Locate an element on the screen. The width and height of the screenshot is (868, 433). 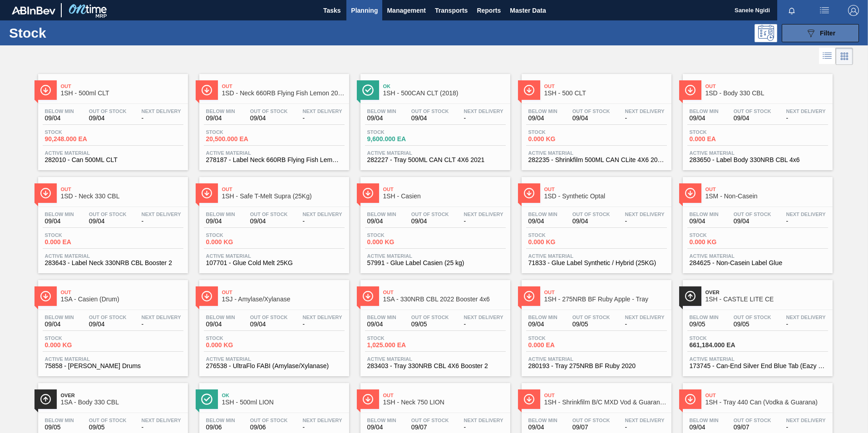
a: ÍconeOut1SH - 500 CLTBelow Min09/04Out Of Stock09/04Next Delivery-Stock0.000 KGActive Material282... is located at coordinates (595, 119).